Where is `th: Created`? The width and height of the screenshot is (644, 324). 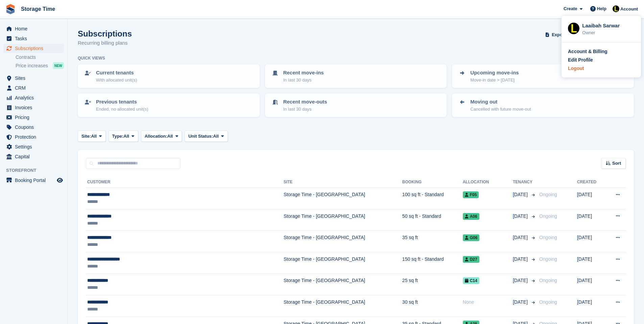
th: Created is located at coordinates (591, 182).